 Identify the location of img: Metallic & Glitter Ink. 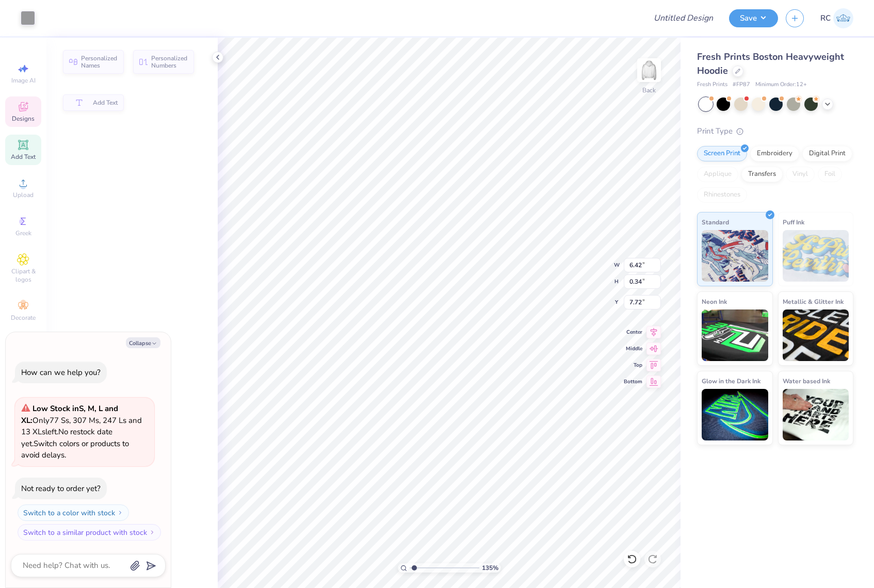
(816, 335).